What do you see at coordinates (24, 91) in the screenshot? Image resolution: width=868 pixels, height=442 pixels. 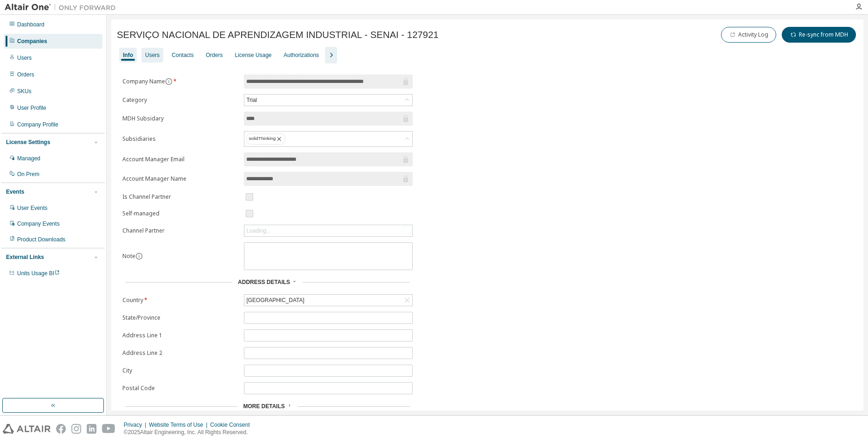 I see `div: SKUs` at bounding box center [24, 91].